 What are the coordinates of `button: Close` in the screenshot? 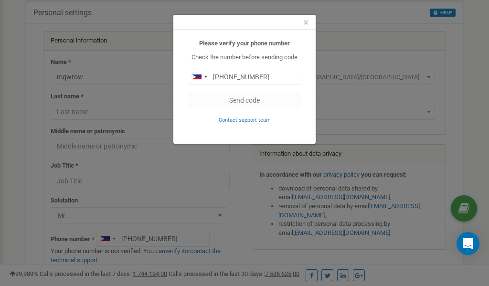 It's located at (306, 22).